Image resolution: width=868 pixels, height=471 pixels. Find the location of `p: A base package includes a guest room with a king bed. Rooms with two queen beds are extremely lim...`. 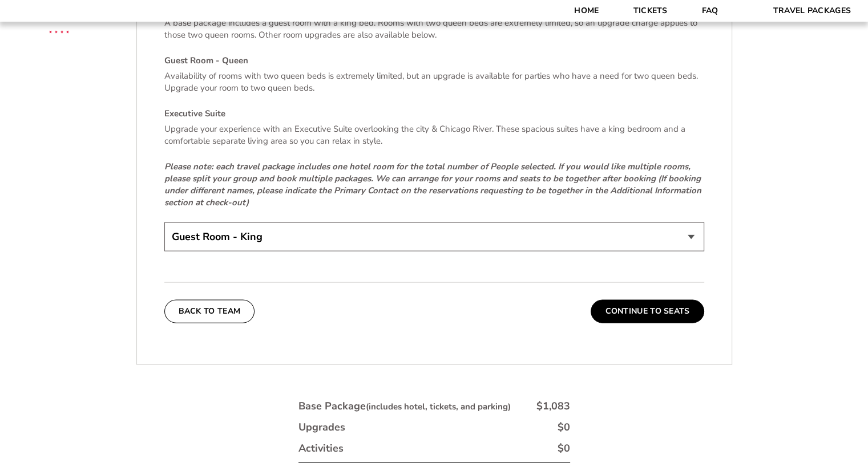

p: A base package includes a guest room with a king bed. Rooms with two queen beds are extremely lim... is located at coordinates (434, 30).